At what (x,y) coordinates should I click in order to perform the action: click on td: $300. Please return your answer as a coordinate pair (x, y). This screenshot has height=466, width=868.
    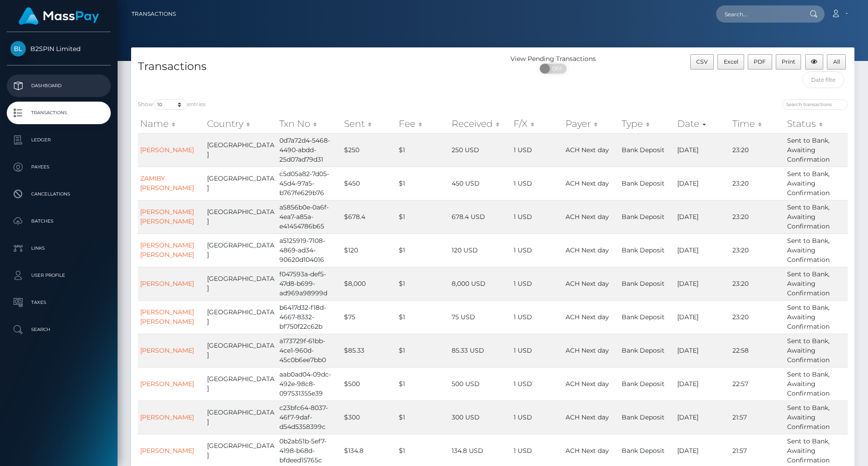
    Looking at the image, I should click on (369, 418).